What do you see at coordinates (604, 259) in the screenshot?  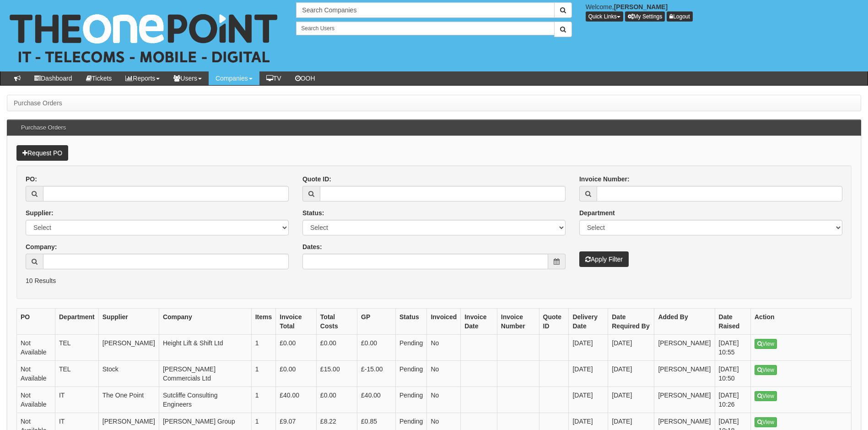 I see `button: Apply Filter` at bounding box center [604, 259].